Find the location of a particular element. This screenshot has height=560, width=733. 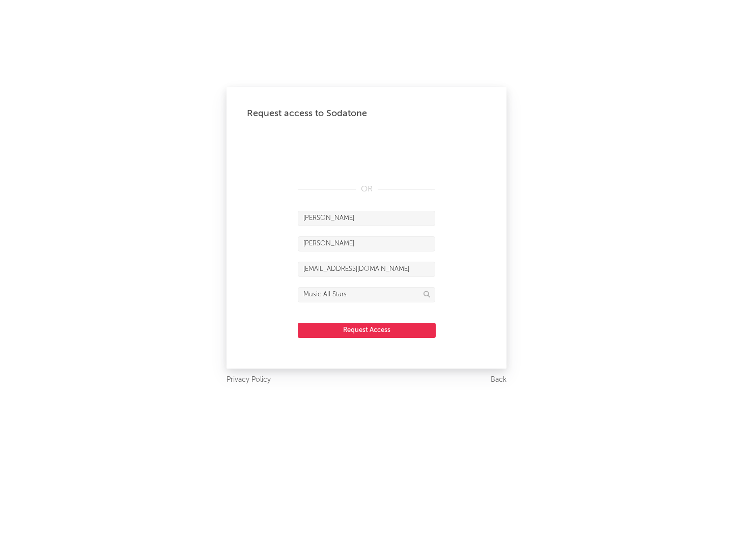

input: Last Name is located at coordinates (366, 243).